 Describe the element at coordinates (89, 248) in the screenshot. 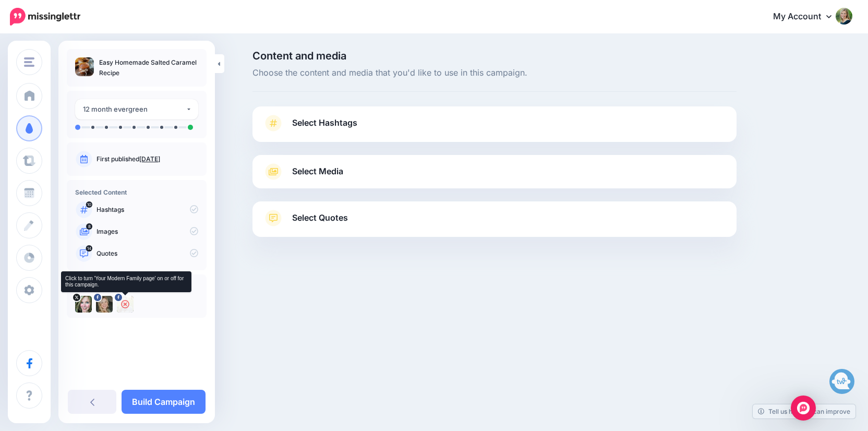

I see `span: 14` at that location.